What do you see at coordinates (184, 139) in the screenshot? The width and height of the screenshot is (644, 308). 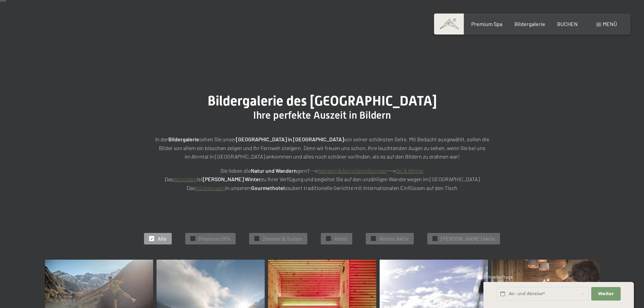 I see `strong: Bildergalerie` at bounding box center [184, 139].